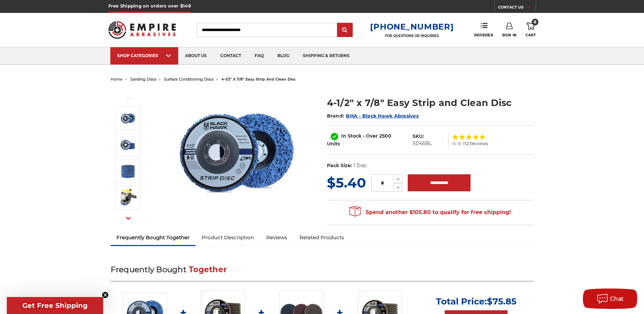 Image resolution: width=644 pixels, height=314 pixels. What do you see at coordinates (196, 56) in the screenshot?
I see `a: about us` at bounding box center [196, 56].